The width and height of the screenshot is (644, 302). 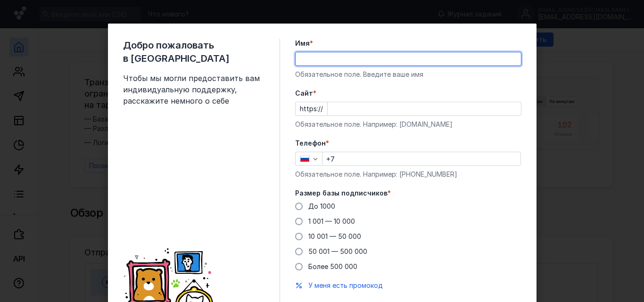 What do you see at coordinates (333, 266) in the screenshot?
I see `span: Более 500 000` at bounding box center [333, 266].